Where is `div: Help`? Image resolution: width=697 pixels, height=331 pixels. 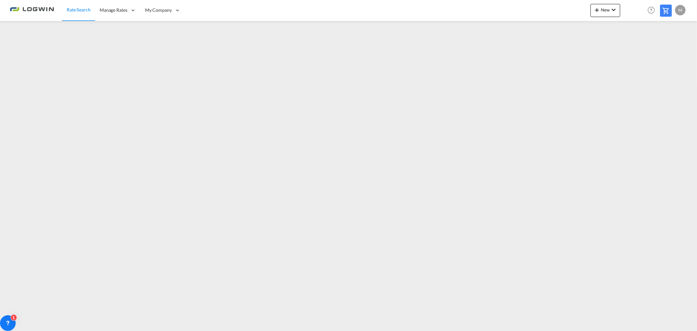 div: Help is located at coordinates (653, 10).